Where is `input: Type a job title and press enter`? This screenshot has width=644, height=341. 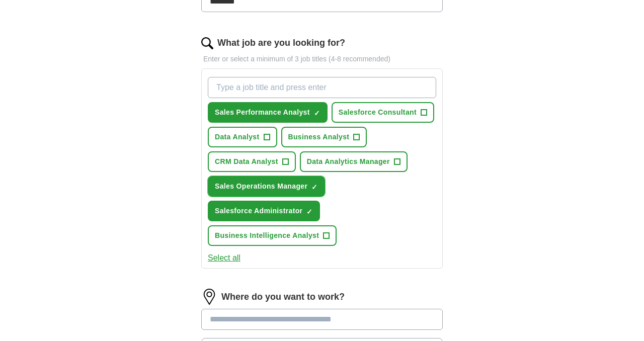 input: Type a job title and press enter is located at coordinates (322, 88).